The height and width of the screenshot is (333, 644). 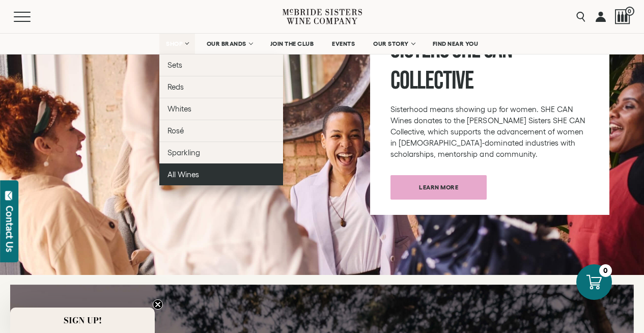 I want to click on div: SIGN UP!Close teaser, so click(x=82, y=321).